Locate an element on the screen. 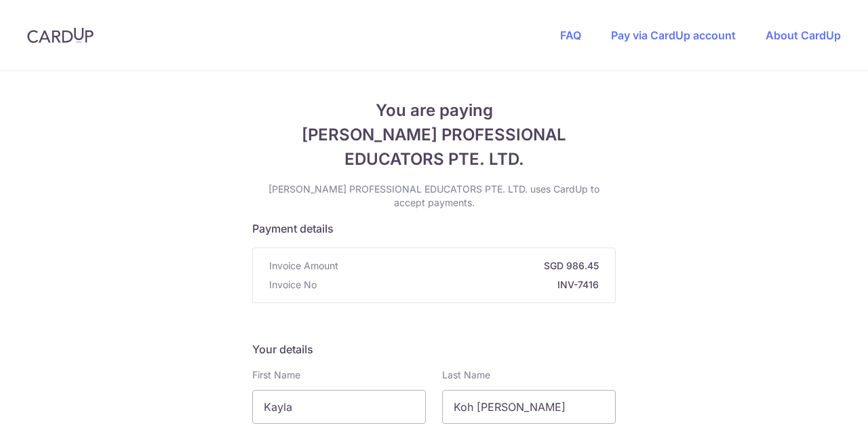 The height and width of the screenshot is (432, 868). span: You are paying is located at coordinates (434, 110).